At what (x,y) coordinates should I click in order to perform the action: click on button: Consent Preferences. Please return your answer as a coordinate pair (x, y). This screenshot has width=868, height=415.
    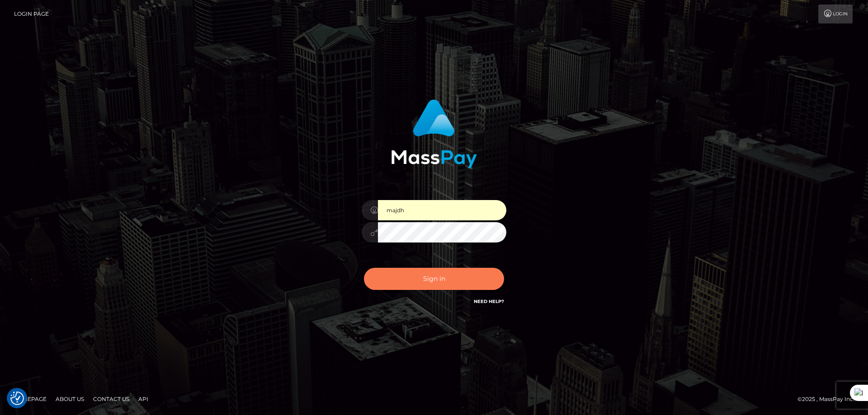
    Looking at the image, I should click on (17, 399).